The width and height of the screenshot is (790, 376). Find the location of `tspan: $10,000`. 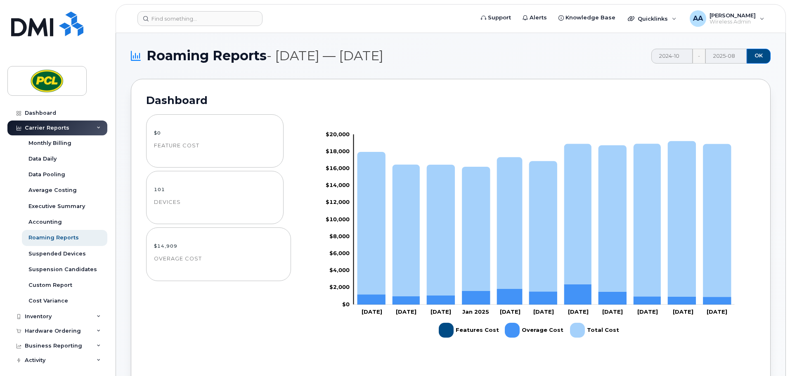

tspan: $10,000 is located at coordinates (338, 219).